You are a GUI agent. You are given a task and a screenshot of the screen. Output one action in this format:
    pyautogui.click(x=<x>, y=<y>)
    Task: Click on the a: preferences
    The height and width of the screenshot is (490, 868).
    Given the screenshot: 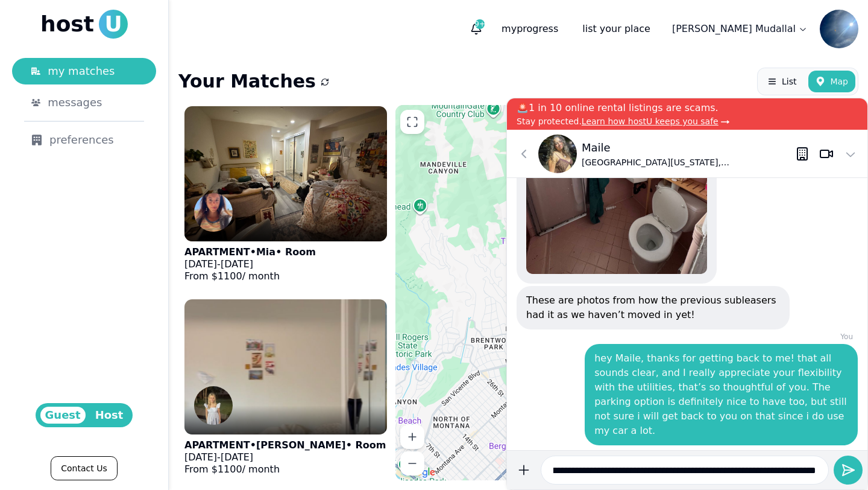 What is the action you would take?
    pyautogui.click(x=84, y=140)
    